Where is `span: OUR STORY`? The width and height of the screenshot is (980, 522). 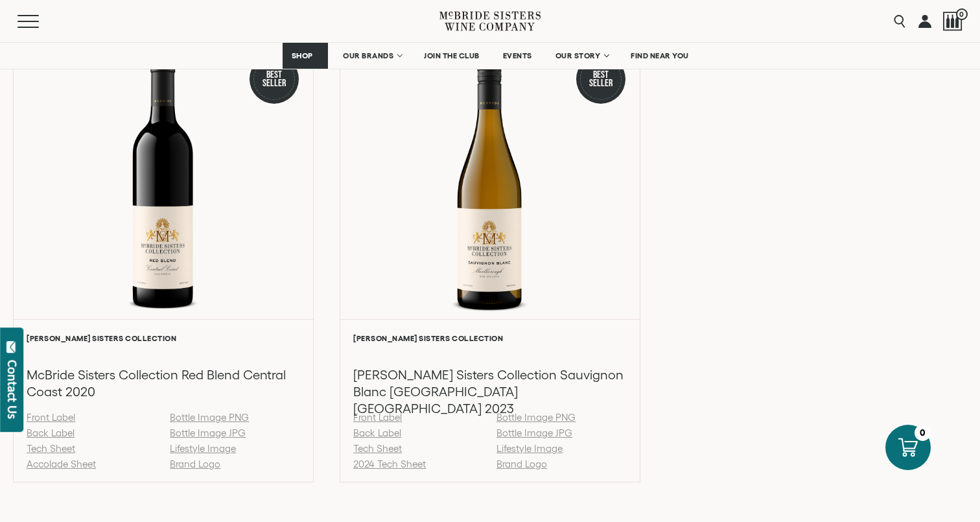
span: OUR STORY is located at coordinates (578, 56).